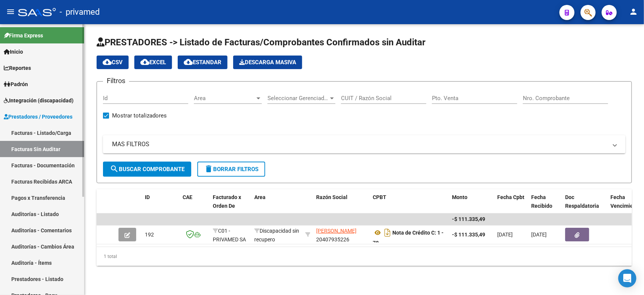  What do you see at coordinates (209, 169) in the screenshot?
I see `mat-icon: delete` at bounding box center [209, 169].